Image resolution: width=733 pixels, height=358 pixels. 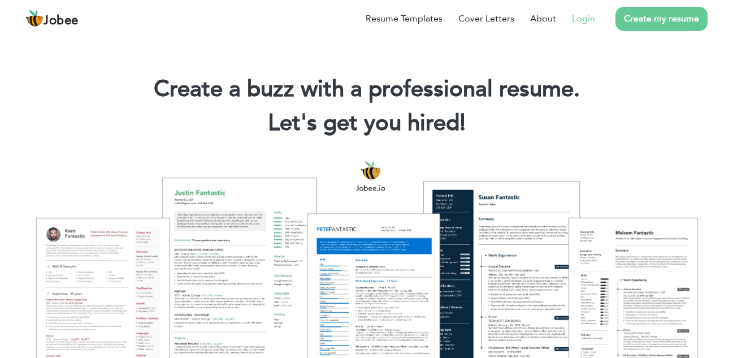 I want to click on h2: Let's, so click(x=366, y=123).